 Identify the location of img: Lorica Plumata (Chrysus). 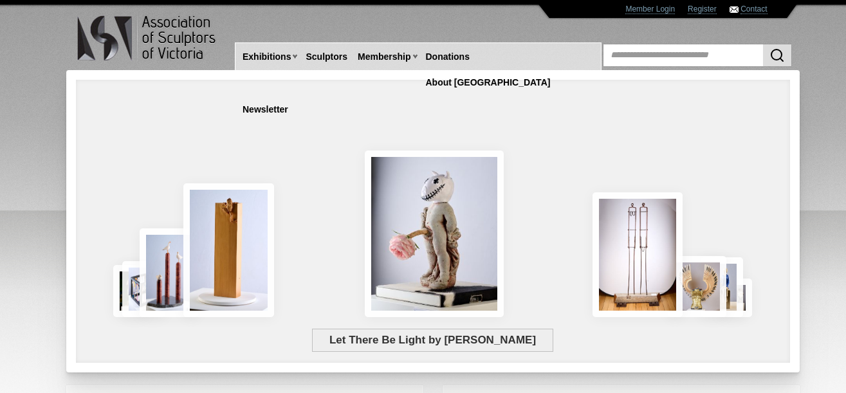
(696, 286).